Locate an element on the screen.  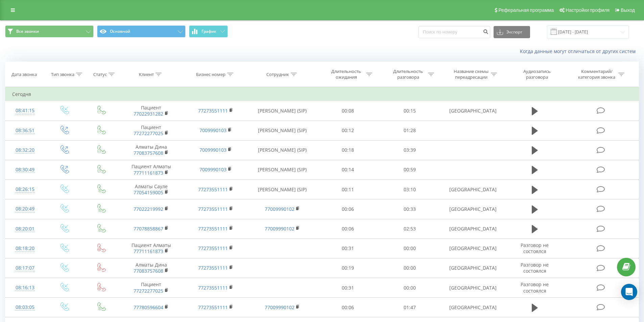
div: Клиент is located at coordinates (146, 74).